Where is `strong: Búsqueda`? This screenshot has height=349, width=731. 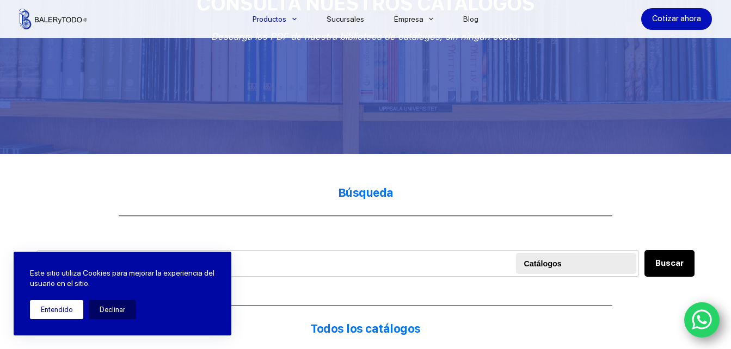 strong: Búsqueda is located at coordinates (366, 193).